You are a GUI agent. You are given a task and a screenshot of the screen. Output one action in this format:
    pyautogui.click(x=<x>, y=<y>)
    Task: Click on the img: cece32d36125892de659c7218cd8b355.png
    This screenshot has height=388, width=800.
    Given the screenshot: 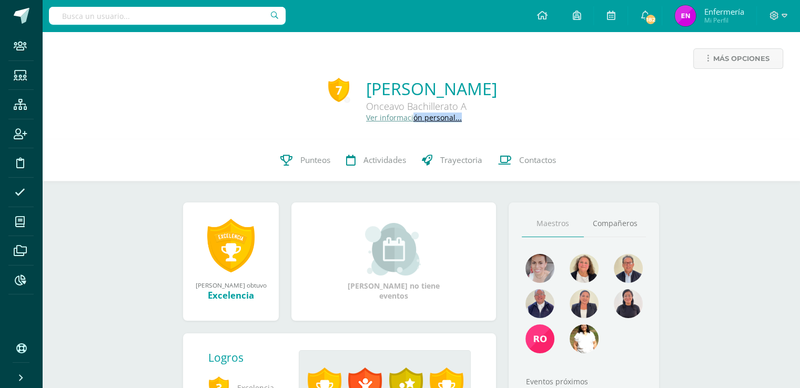 What is the action you would take?
    pyautogui.click(x=584, y=339)
    